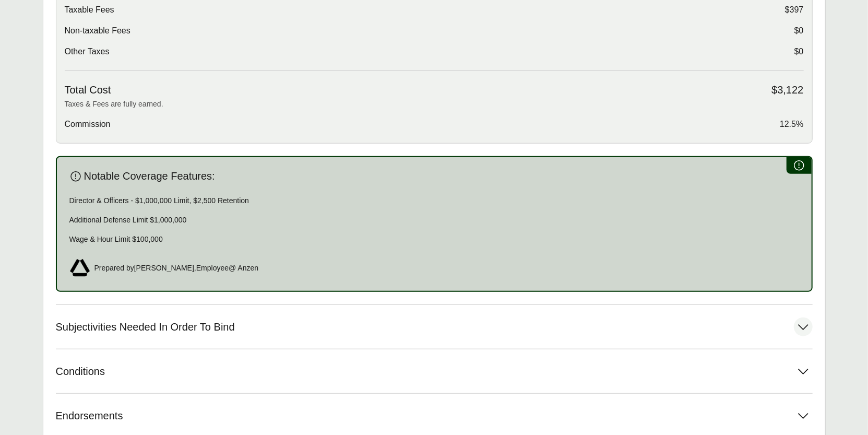 Image resolution: width=868 pixels, height=435 pixels. I want to click on span: Subjectivities Needed In Order To Bind, so click(145, 326).